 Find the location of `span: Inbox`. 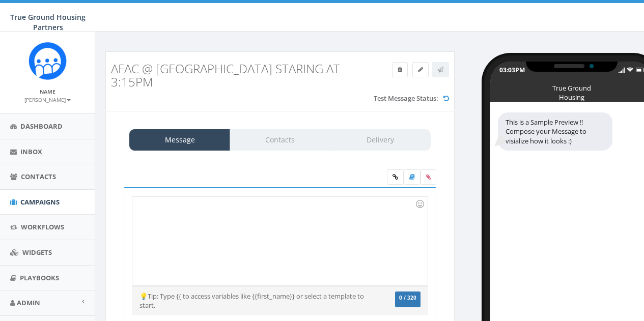

span: Inbox is located at coordinates (31, 151).